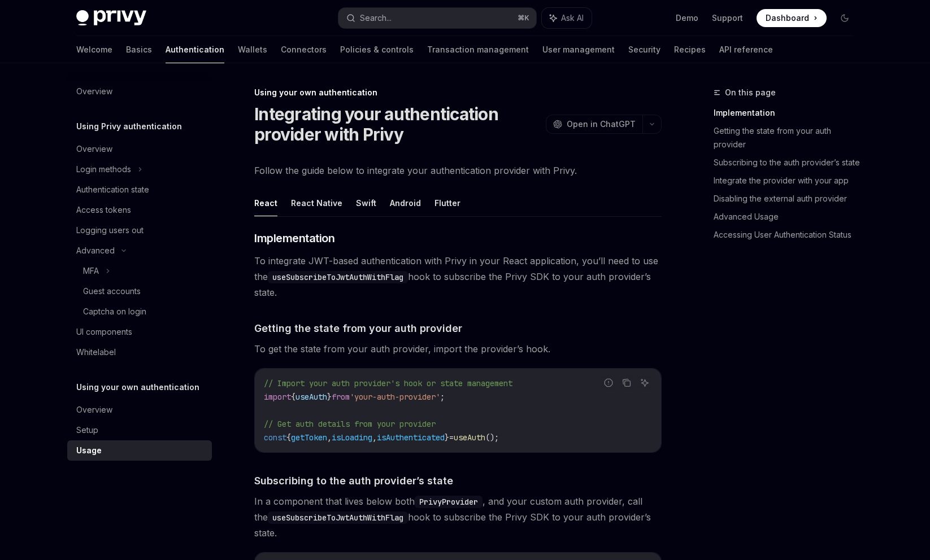  Describe the element at coordinates (358, 328) in the screenshot. I see `span: Getting the state from your auth provider` at that location.